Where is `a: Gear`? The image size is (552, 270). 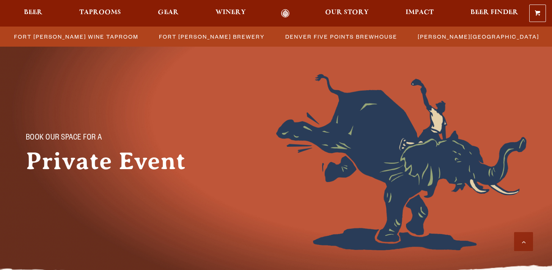
a: Gear is located at coordinates (168, 13).